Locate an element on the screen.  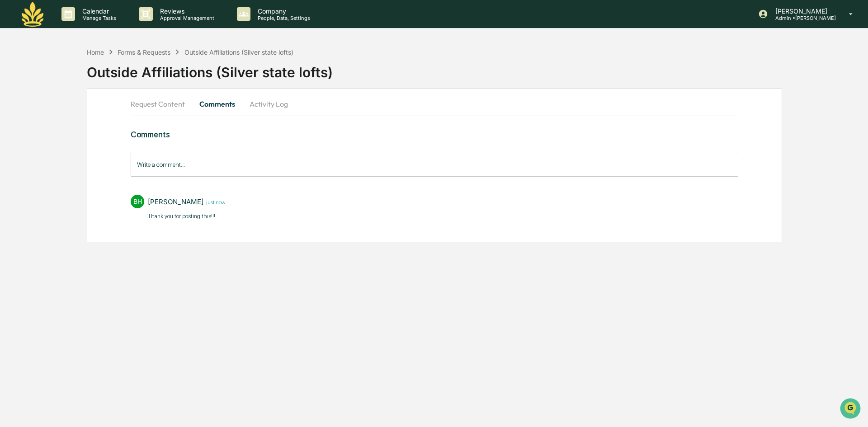
button: Start new chat is located at coordinates (159, 77).